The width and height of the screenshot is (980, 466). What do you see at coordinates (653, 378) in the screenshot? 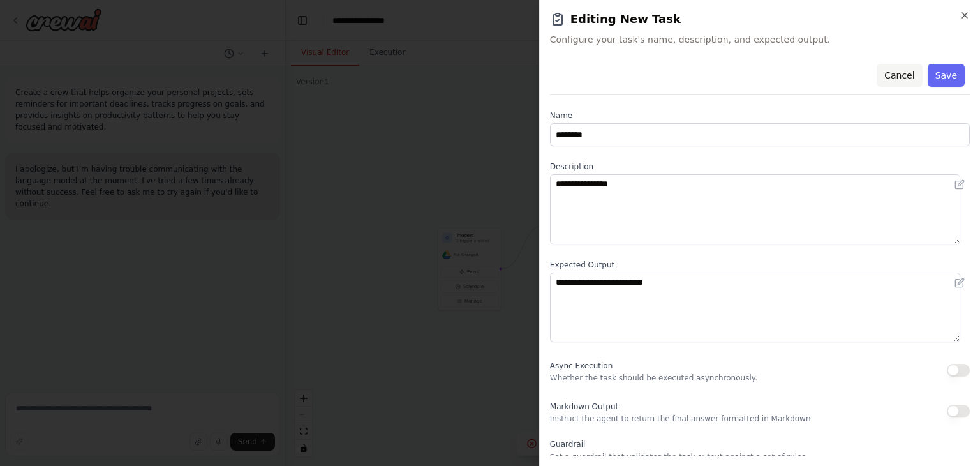
I see `p: Whether the task should be executed asynchronously.` at bounding box center [653, 378].